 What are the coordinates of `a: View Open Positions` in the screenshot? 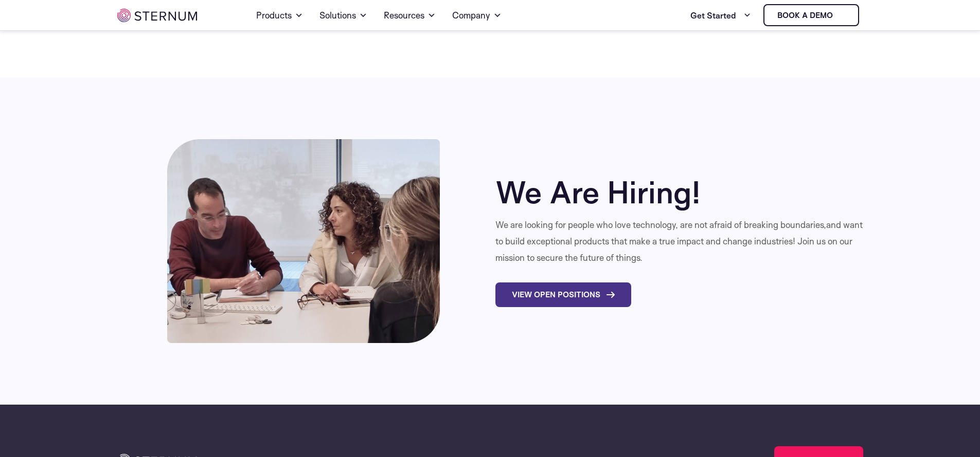 It's located at (563, 295).